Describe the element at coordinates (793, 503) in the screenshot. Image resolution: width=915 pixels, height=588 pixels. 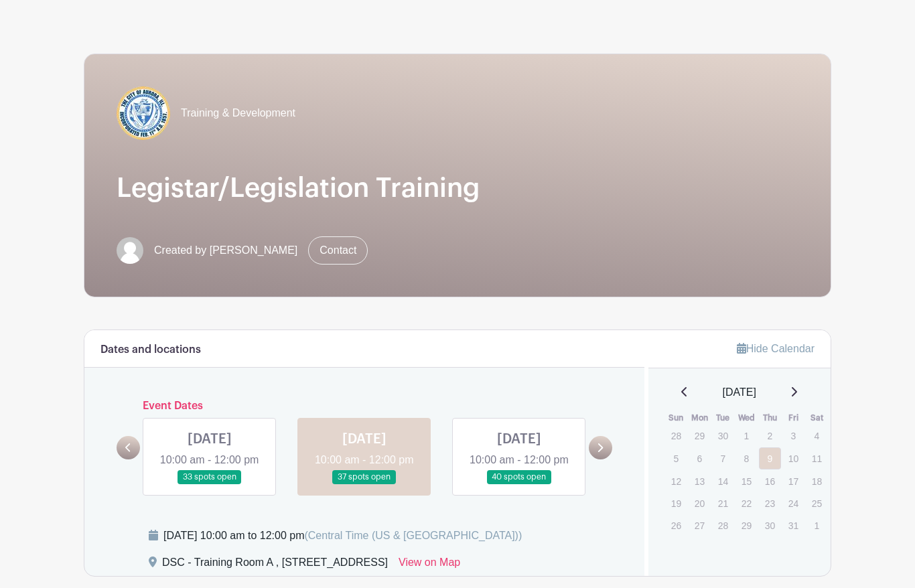
I see `p: 24` at that location.